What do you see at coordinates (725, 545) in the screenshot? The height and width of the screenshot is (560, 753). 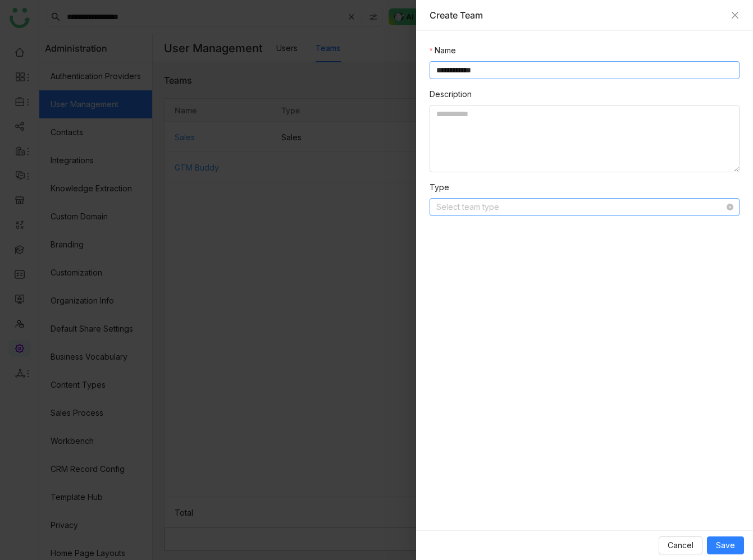 I see `span: Save` at bounding box center [725, 545].